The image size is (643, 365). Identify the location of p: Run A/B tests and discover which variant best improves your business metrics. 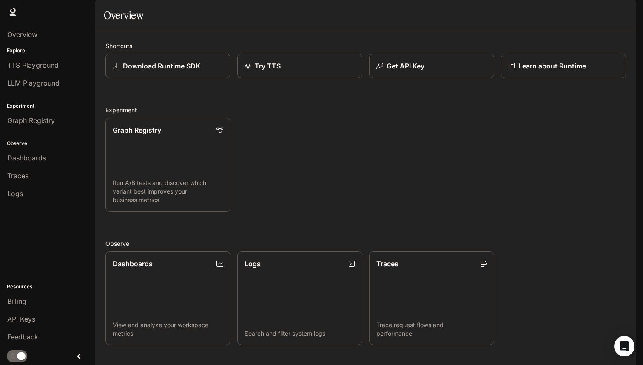
(168, 191).